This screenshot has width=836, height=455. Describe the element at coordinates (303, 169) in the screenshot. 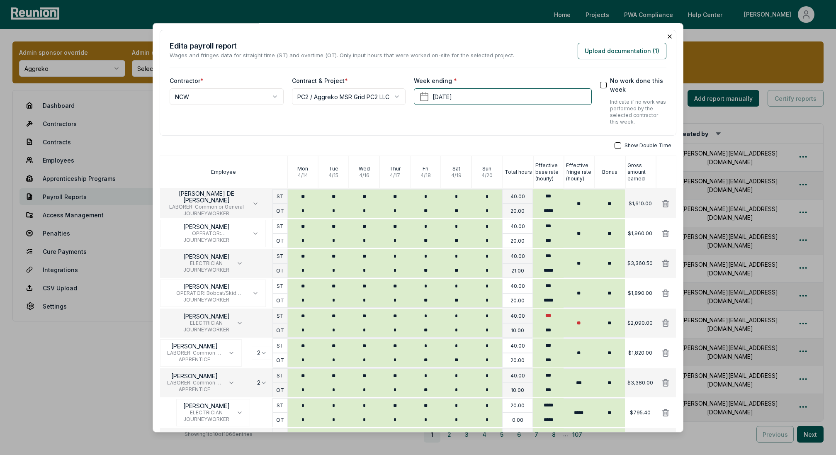

I see `p: Mon` at that location.